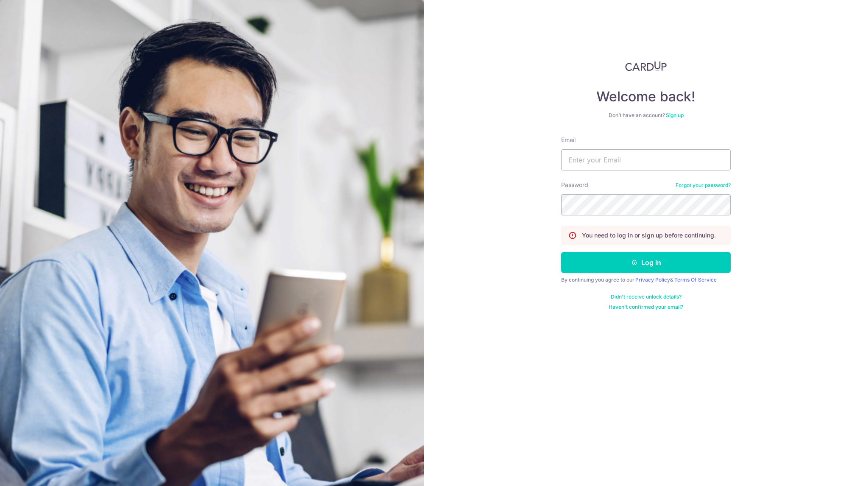 This screenshot has width=868, height=486. Describe the element at coordinates (675, 115) in the screenshot. I see `a: Sign up` at that location.